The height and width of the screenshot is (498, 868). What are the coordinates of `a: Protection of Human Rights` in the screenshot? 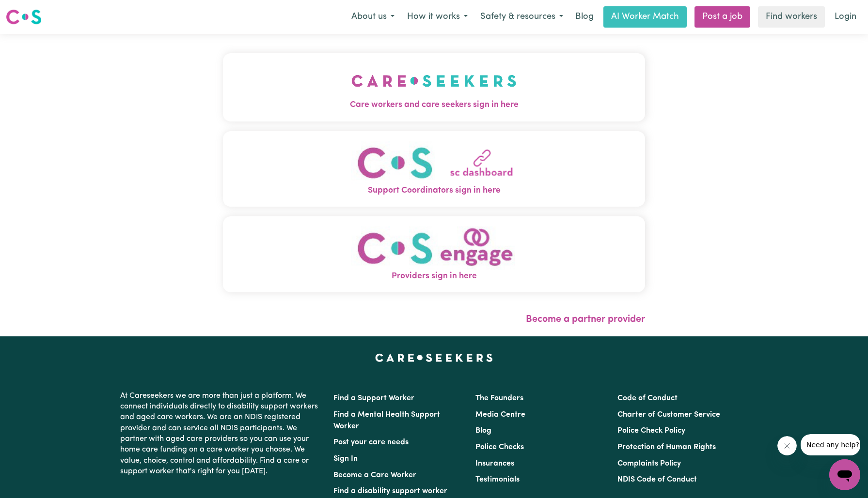 It's located at (666, 447).